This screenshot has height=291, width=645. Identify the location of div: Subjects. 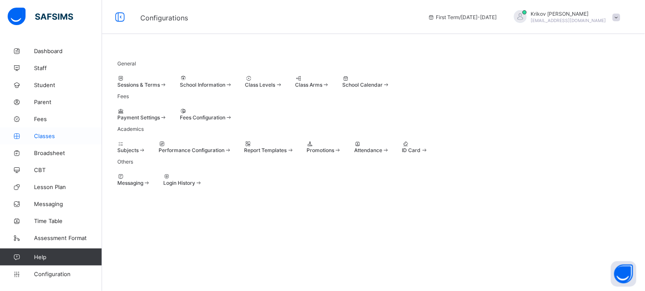
(131, 147).